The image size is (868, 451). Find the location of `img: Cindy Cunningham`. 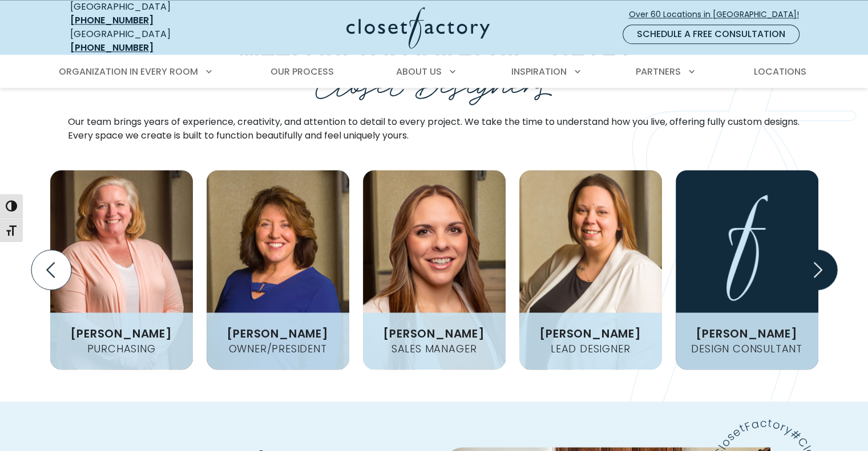

img: Cindy Cunningham is located at coordinates (747, 270).